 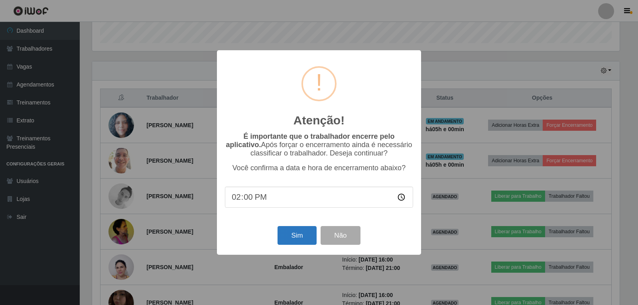 What do you see at coordinates (340, 235) in the screenshot?
I see `button: Não` at bounding box center [340, 235].